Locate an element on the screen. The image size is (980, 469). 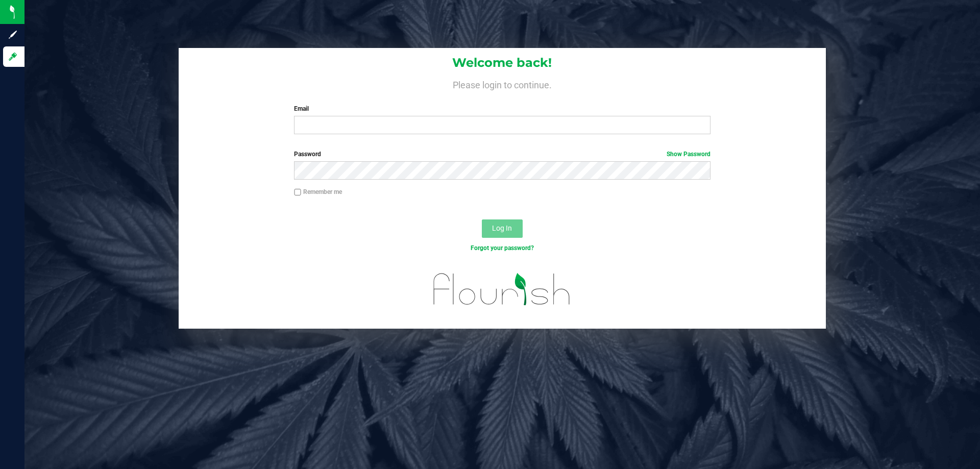
span: Log In is located at coordinates (502, 228).